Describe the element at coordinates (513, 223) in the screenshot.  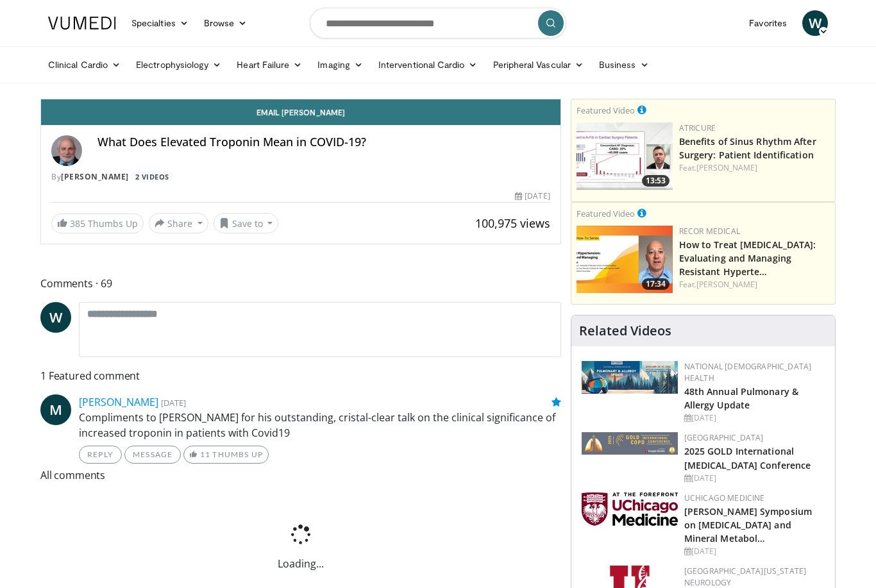
I see `span: 100,975 views` at that location.